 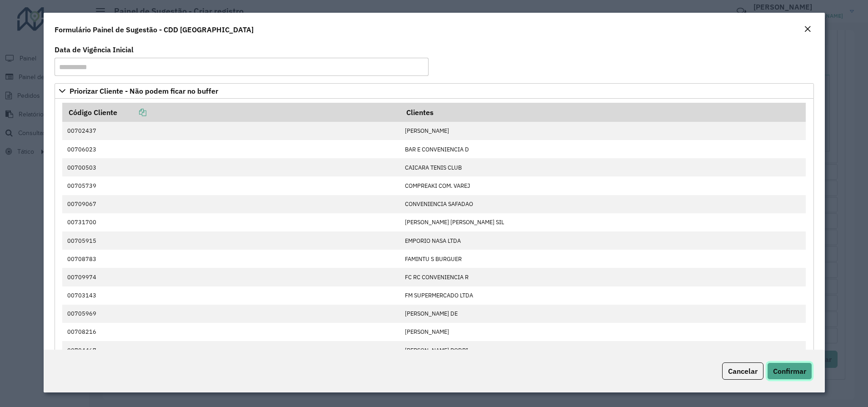 I want to click on span: Cancelar, so click(x=743, y=371).